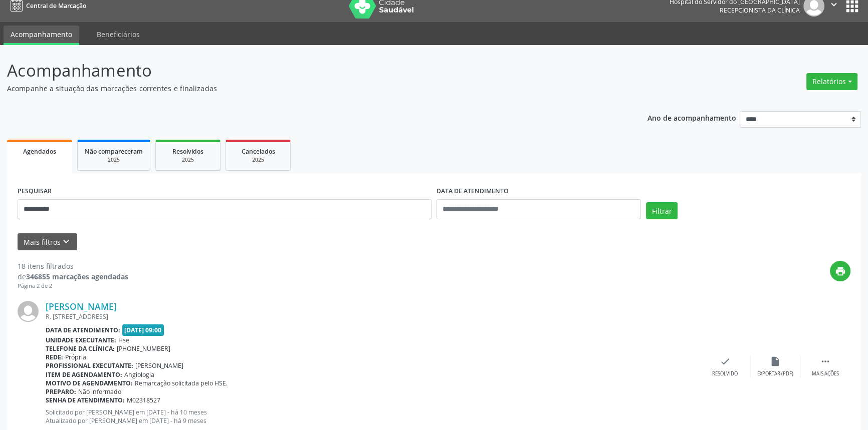  Describe the element at coordinates (124, 340) in the screenshot. I see `span: Hse` at that location.